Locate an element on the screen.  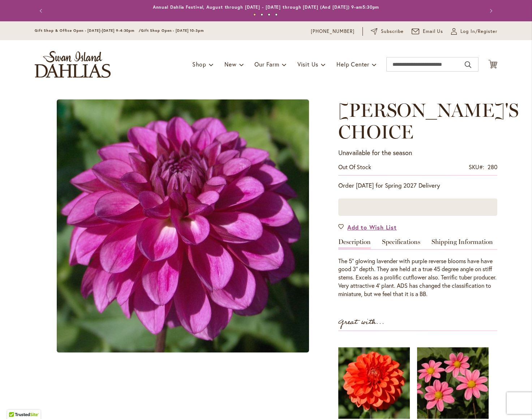
button: 4 of 4 is located at coordinates (276, 14).